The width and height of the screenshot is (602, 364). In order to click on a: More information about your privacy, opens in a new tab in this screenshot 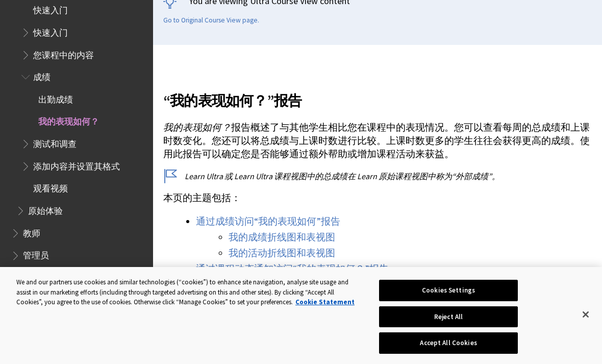, I will do `click(325, 302)`.